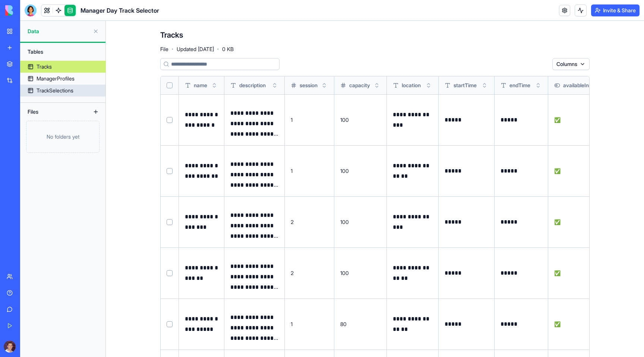 The height and width of the screenshot is (357, 644). What do you see at coordinates (138, 10) in the screenshot?
I see `div: Close` at bounding box center [138, 10].